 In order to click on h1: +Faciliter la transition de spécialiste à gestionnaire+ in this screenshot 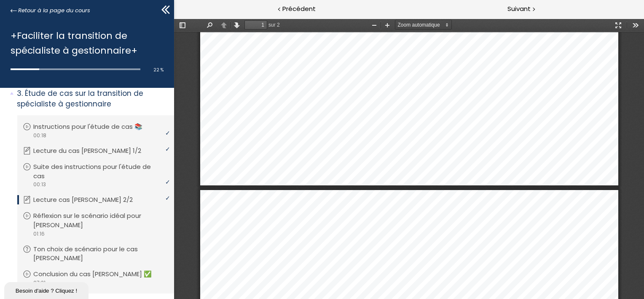, I will do `click(85, 43)`.